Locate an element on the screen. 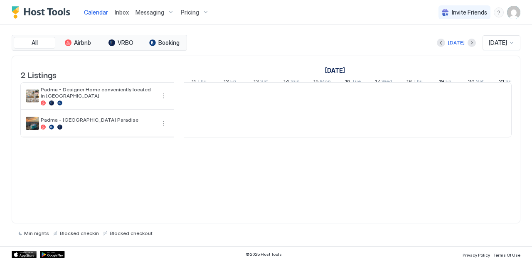 The width and height of the screenshot is (532, 262). a: September 12, 2025 is located at coordinates (230, 82).